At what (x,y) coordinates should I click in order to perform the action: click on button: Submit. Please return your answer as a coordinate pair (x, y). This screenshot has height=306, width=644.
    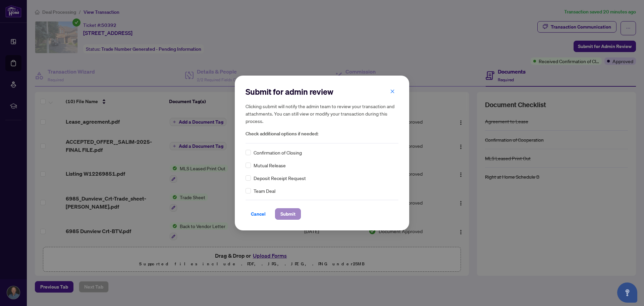
    Looking at the image, I should click on (288, 214).